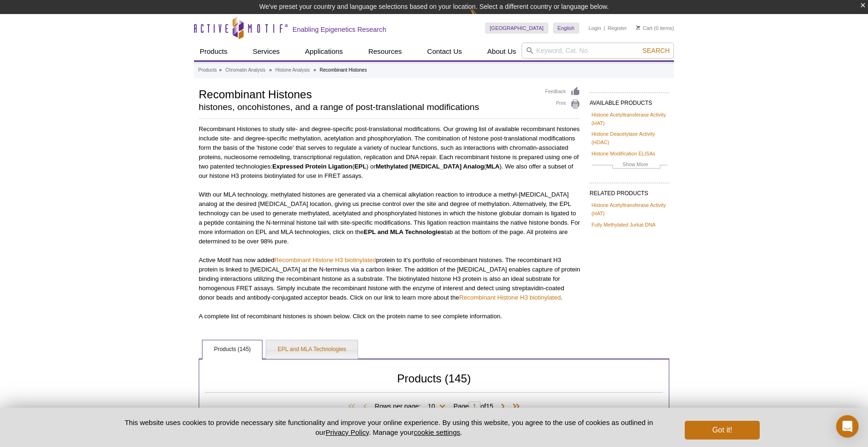 The image size is (868, 447). I want to click on li: (0 items), so click(654, 28).